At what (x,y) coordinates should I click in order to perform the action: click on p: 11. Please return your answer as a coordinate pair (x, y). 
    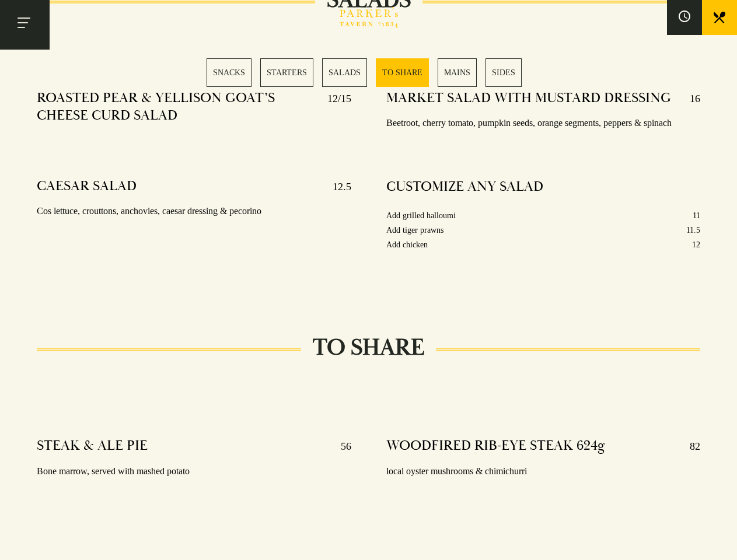
    Looking at the image, I should click on (696, 216).